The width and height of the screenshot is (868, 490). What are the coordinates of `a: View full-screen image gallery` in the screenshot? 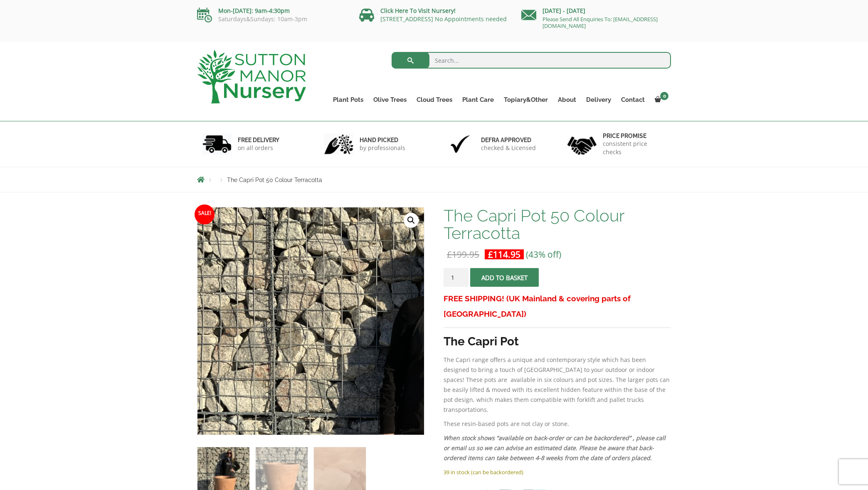 It's located at (411, 221).